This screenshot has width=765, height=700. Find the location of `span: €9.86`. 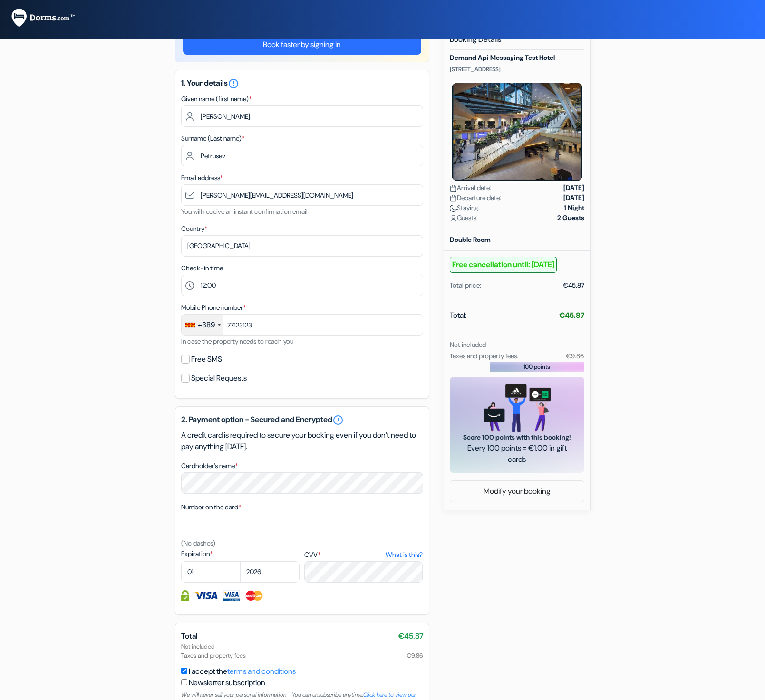

span: €9.86 is located at coordinates (414, 656).